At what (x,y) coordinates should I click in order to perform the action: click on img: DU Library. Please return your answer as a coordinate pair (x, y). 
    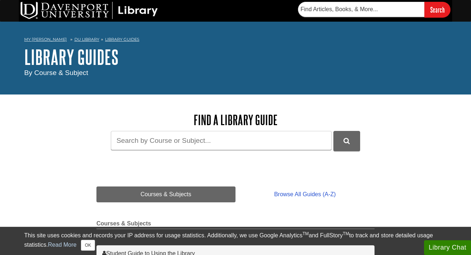
    Looking at the image, I should click on (89, 10).